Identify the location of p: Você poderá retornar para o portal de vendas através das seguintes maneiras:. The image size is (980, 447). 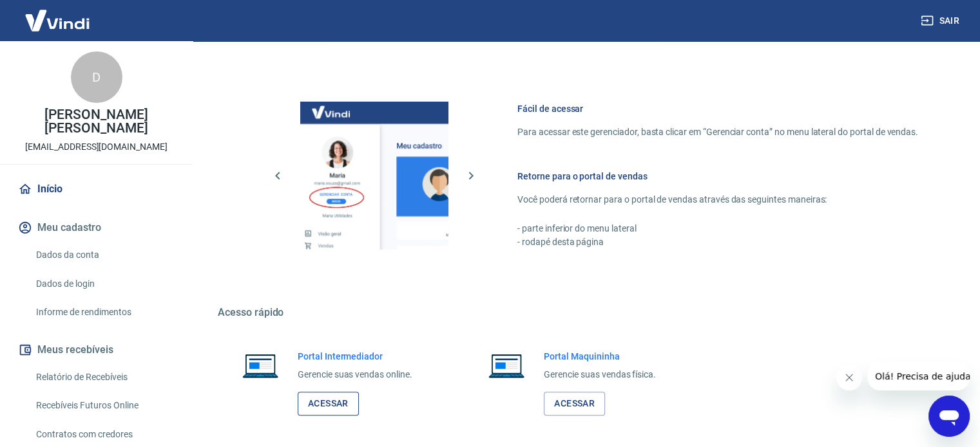
(718, 200).